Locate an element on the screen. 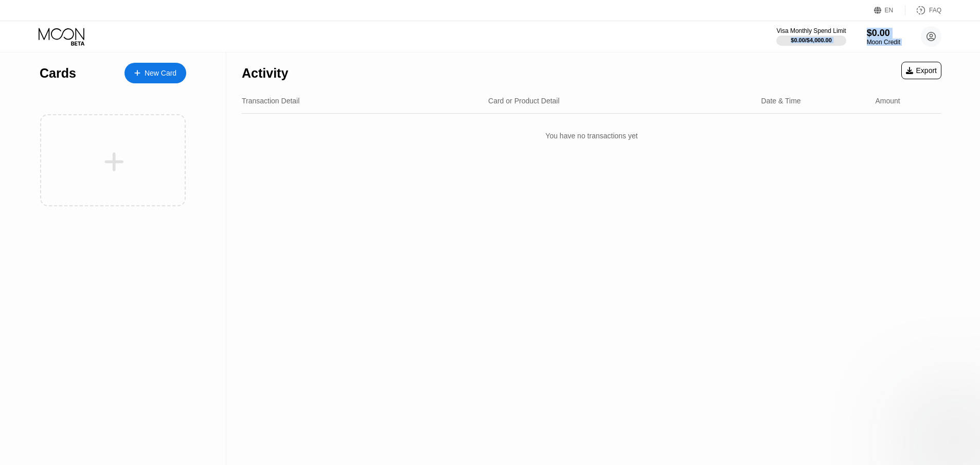  div: Transaction Detail is located at coordinates (271, 101).